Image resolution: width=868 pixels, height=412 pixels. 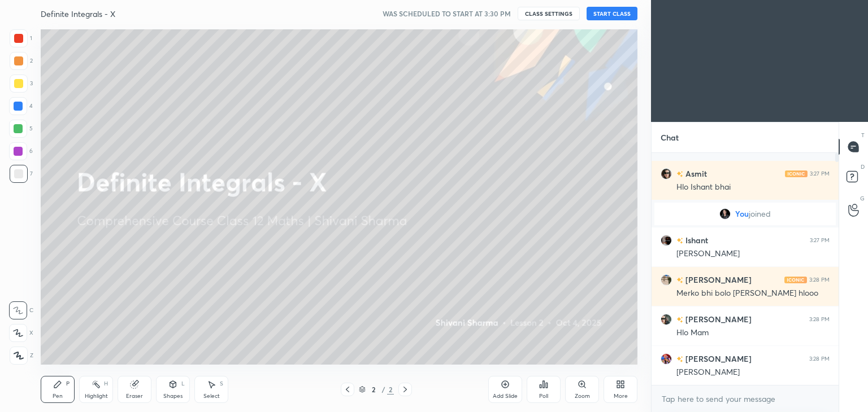 What do you see at coordinates (753, 187) in the screenshot?
I see `div: Hlo Ishant bhai` at bounding box center [753, 187].